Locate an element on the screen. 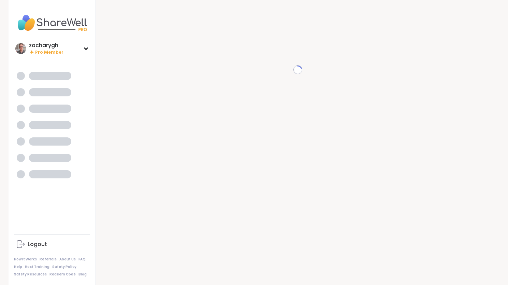  a: Safety Resources is located at coordinates (30, 274).